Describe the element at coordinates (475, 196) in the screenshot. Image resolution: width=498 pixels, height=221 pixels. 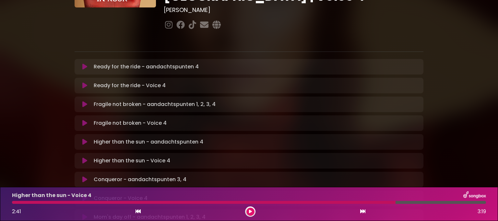
I see `img: songbox-logo-white.png` at that location.